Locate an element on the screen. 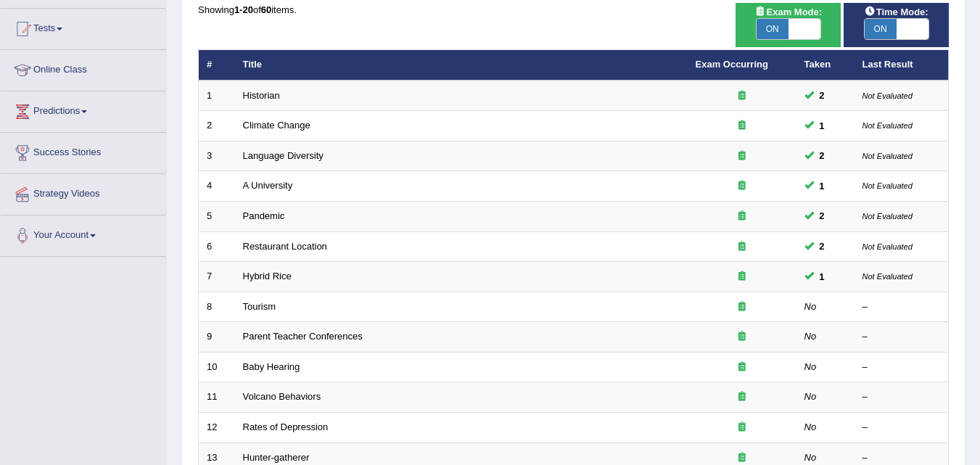 This screenshot has width=980, height=465. td: 9 is located at coordinates (217, 337).